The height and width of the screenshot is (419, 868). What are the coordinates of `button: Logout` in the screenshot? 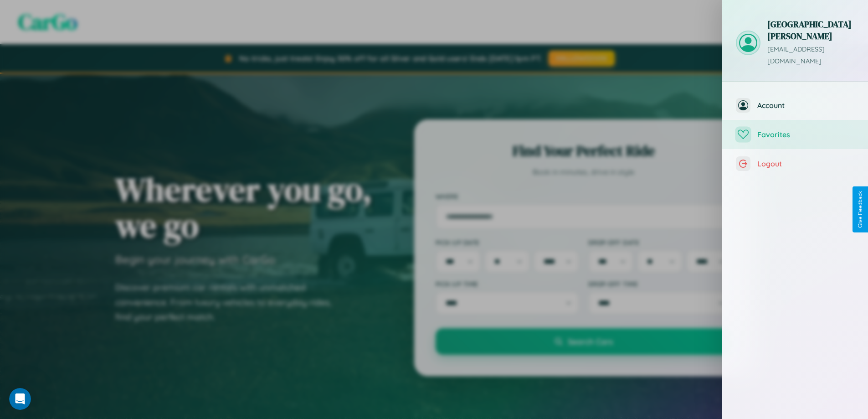 It's located at (795, 164).